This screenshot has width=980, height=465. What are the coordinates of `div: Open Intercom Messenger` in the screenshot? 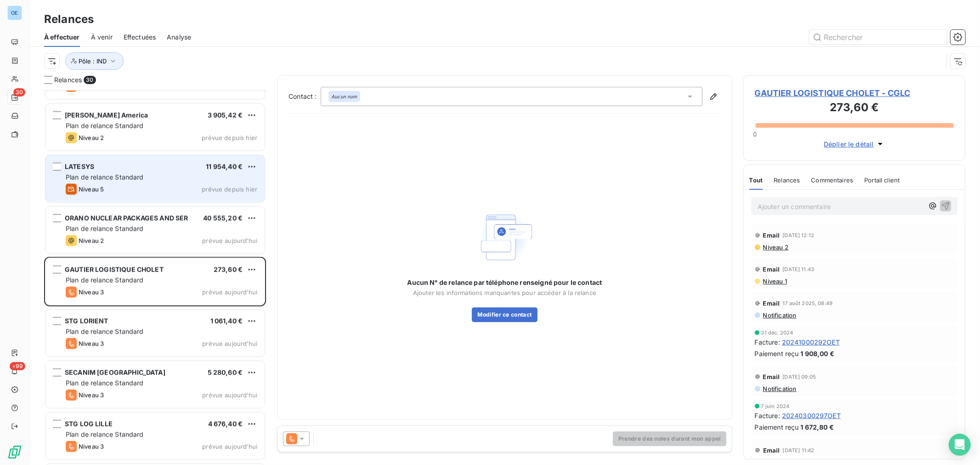 It's located at (960, 445).